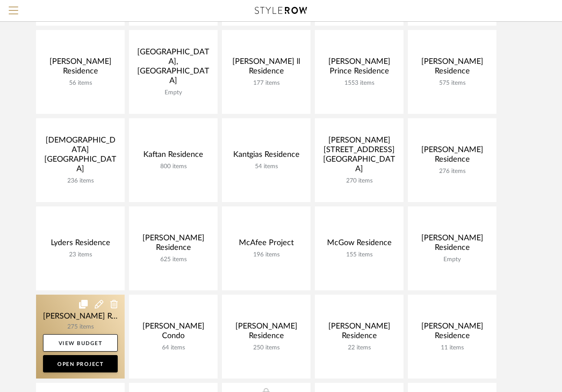 The height and width of the screenshot is (392, 562). Describe the element at coordinates (80, 343) in the screenshot. I see `a: View Budget` at that location.